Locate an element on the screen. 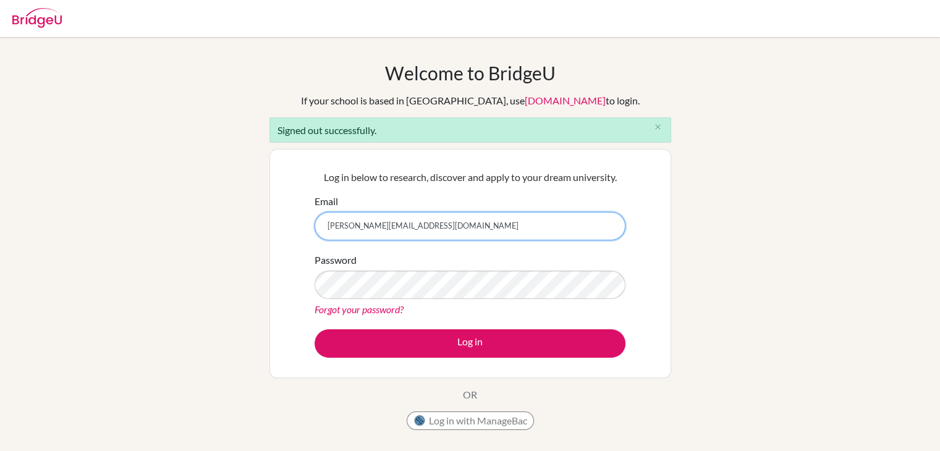 This screenshot has height=451, width=940. button: Log in is located at coordinates (470, 344).